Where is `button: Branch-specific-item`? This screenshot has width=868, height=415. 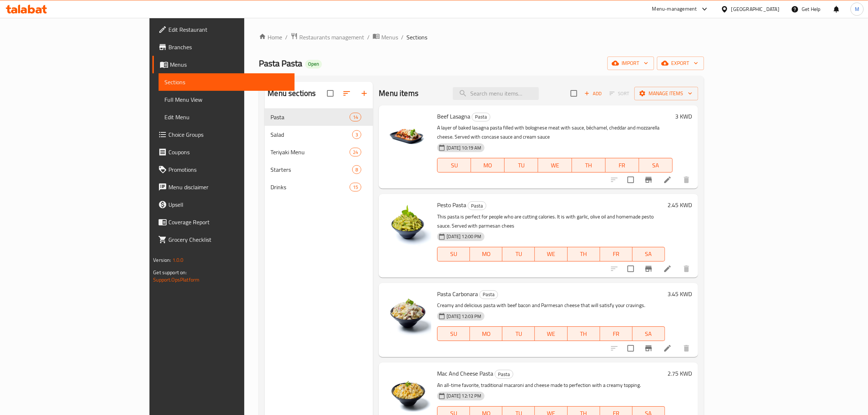
button: Branch-specific-item is located at coordinates (648, 180).